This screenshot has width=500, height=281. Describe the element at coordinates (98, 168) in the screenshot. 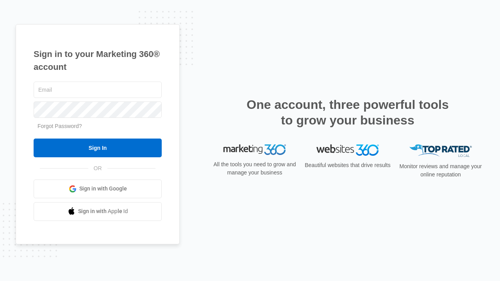

I see `span: OR` at that location.